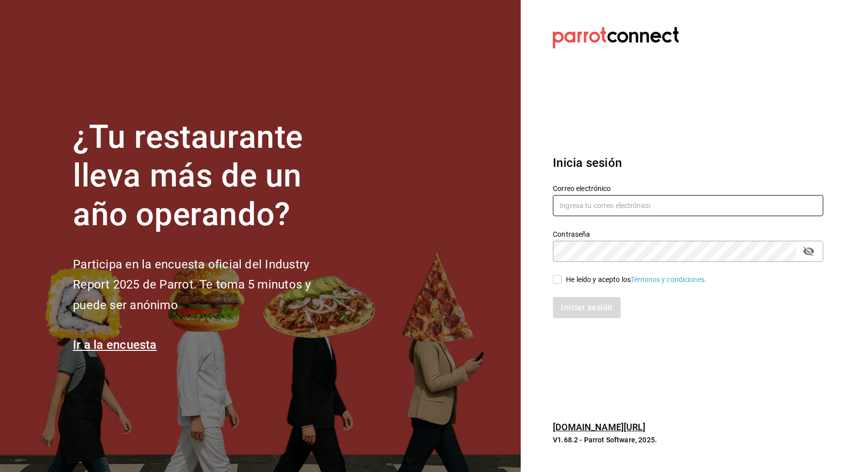 The image size is (868, 472). Describe the element at coordinates (689, 206) in the screenshot. I see `input: Ingresa tu correo electrónico` at that location.